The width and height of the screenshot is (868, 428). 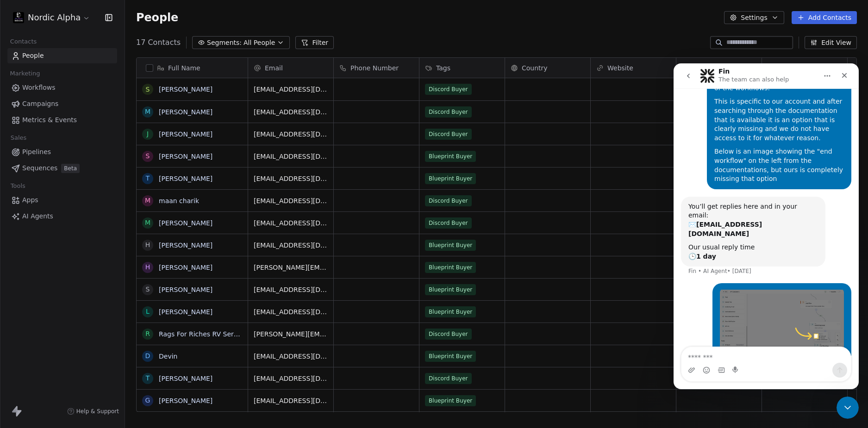 What do you see at coordinates (62, 307) in the screenshot?
I see `button: Start recording` at bounding box center [62, 307].